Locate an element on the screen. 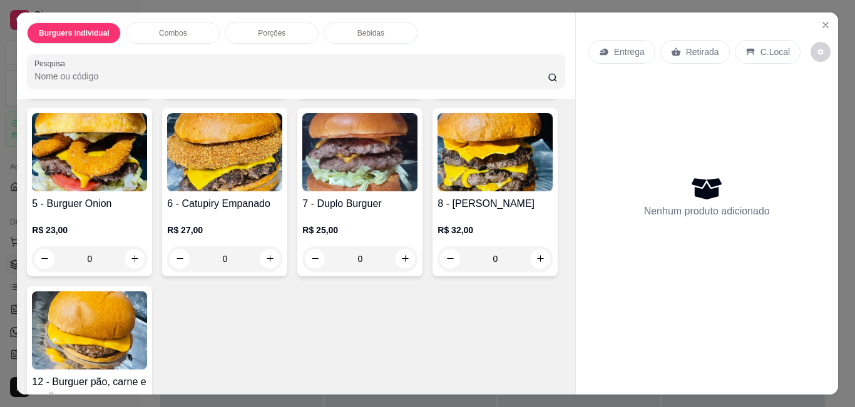 Image resolution: width=855 pixels, height=407 pixels. p: R$ 32,00 is located at coordinates (495, 230).